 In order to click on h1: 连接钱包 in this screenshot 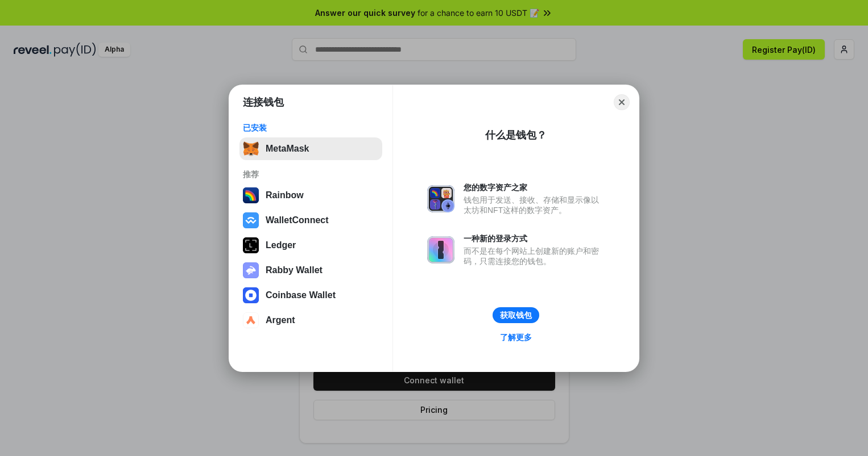, I will do `click(263, 103)`.